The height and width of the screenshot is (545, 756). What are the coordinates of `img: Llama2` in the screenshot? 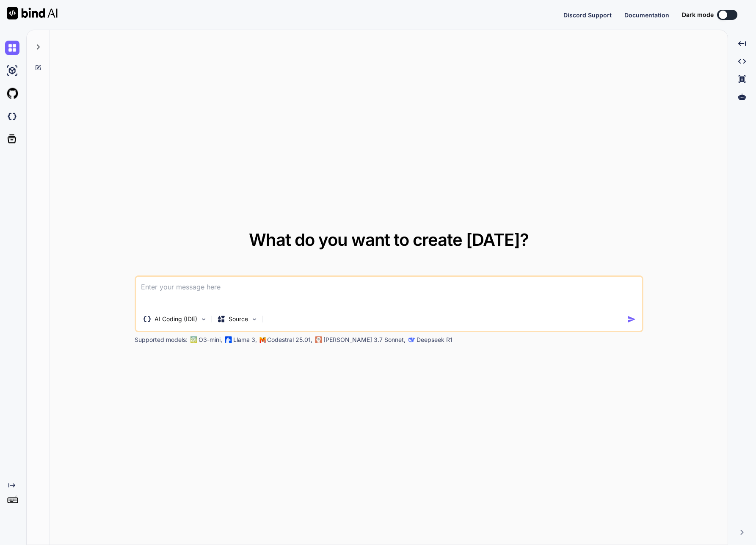 It's located at (228, 340).